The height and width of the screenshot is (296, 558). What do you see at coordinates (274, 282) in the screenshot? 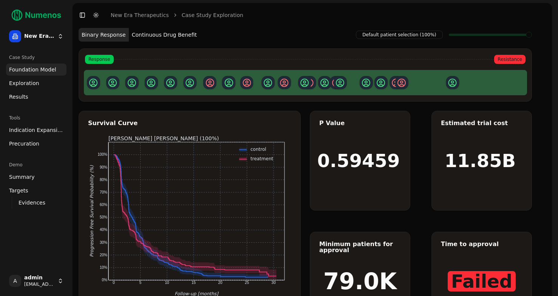
I see `text: 30` at bounding box center [274, 282].